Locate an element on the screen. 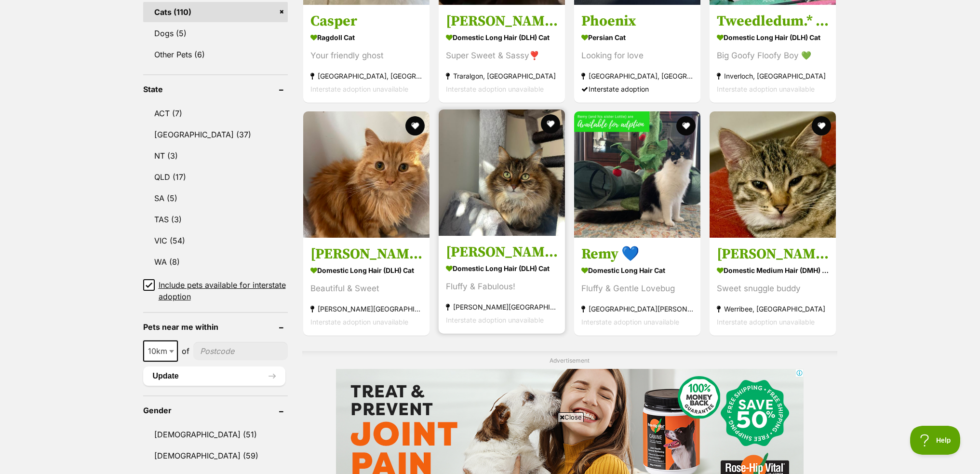  a: SA (5) is located at coordinates (215, 198).